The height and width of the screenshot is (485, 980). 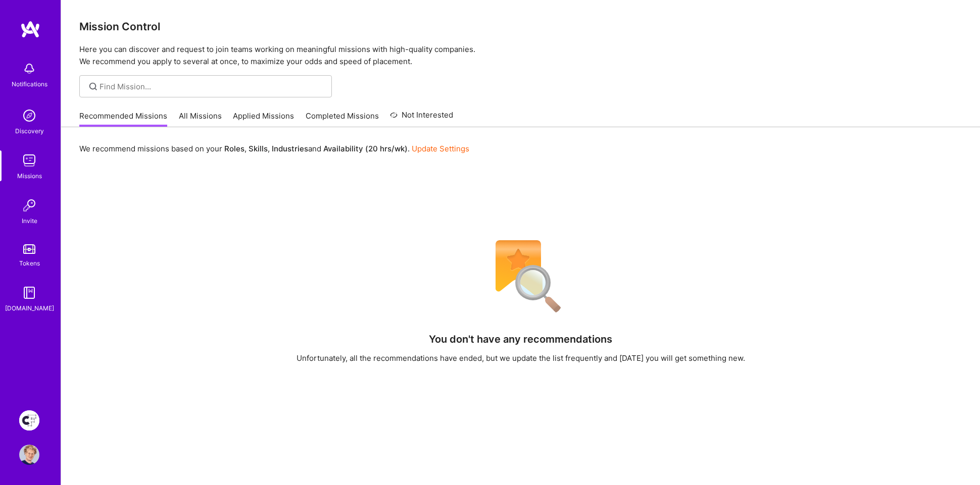 I want to click on p: Here you can discover and request to join teams working on meaningful missions with high-quality ..., so click(x=520, y=55).